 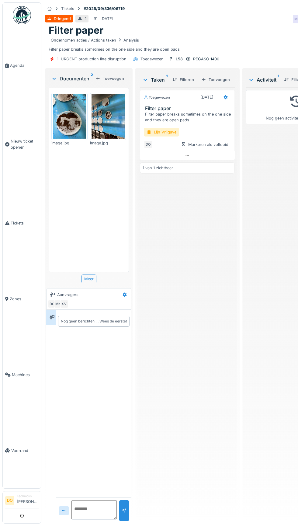 What do you see at coordinates (25, 144) in the screenshot?
I see `span: Nieuw ticket openen` at bounding box center [25, 144].